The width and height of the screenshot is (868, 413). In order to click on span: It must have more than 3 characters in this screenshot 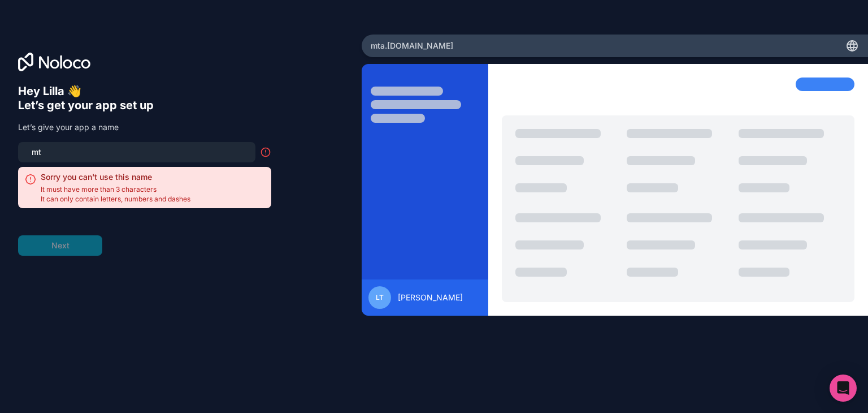, I will do `click(115, 189)`.